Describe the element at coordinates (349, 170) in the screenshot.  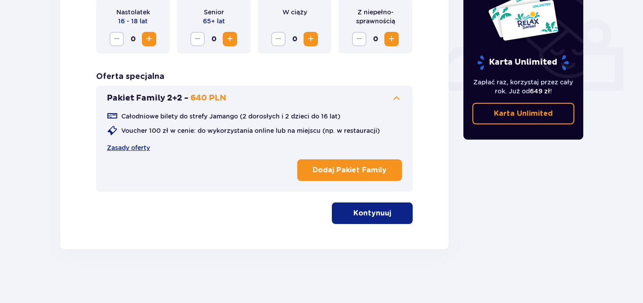
I see `p: Dodaj Pakiet Family` at that location.